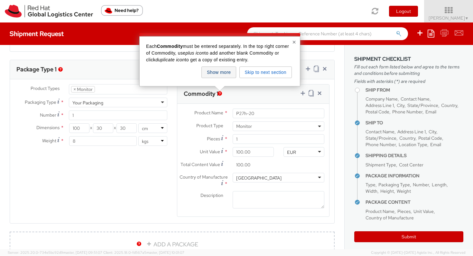  Describe the element at coordinates (83, 89) in the screenshot. I see `li: Monitor` at that location.